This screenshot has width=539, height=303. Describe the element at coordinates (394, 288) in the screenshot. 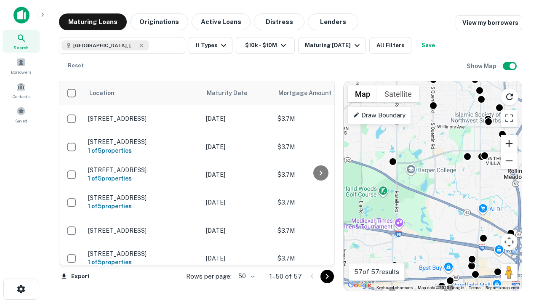

I see `button: Keyboard shortcuts` at that location.